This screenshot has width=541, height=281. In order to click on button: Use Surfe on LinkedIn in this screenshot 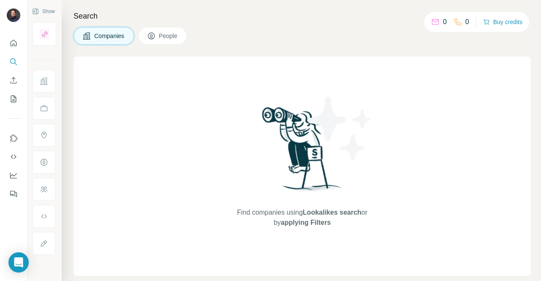, I will do `click(14, 138)`.